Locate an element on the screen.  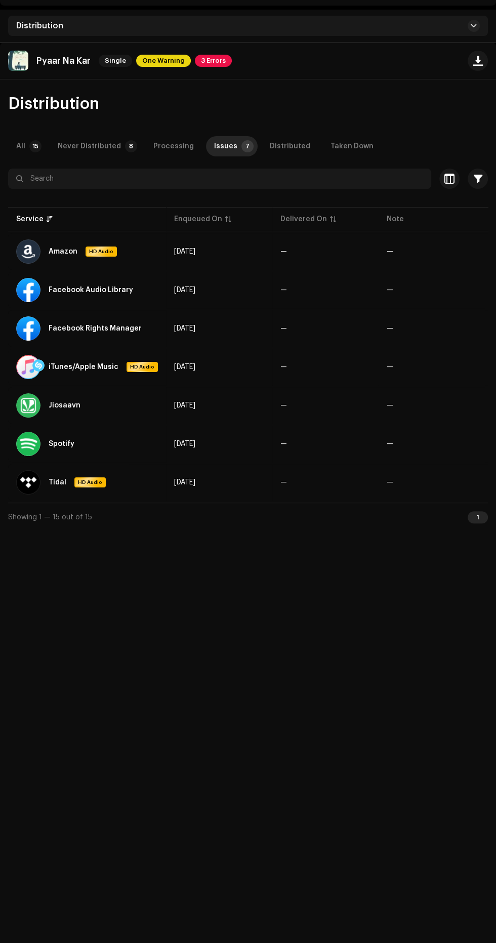
div: Tidal is located at coordinates (57, 482).